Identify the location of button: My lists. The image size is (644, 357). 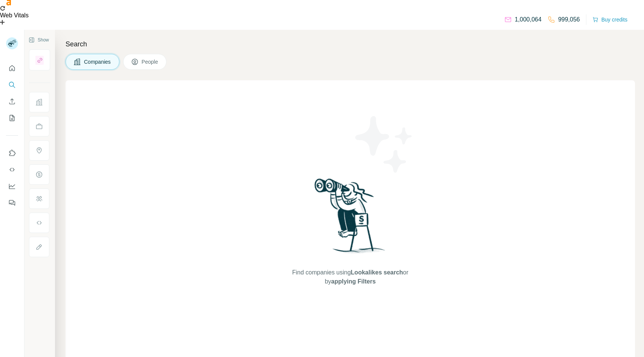
(12, 118).